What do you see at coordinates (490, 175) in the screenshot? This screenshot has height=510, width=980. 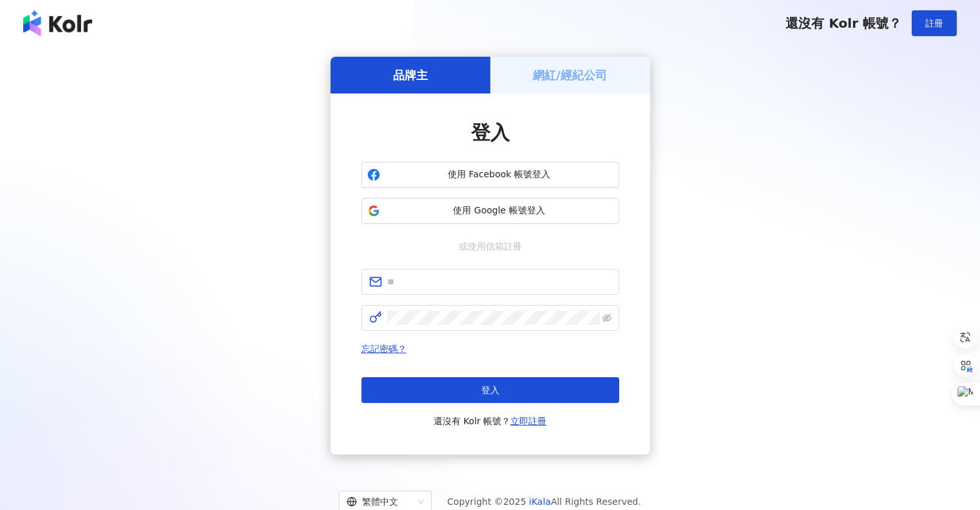 I see `button: 使用 Facebook 帳號登入` at bounding box center [490, 175].